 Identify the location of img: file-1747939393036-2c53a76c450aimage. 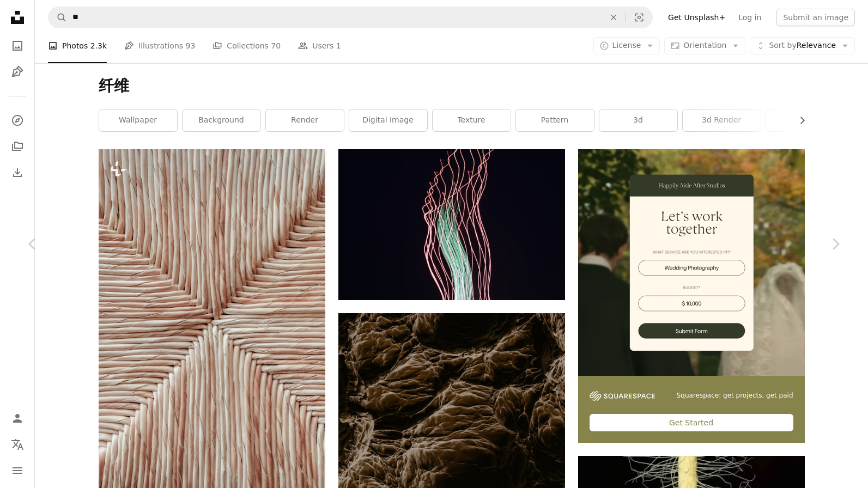
(692, 263).